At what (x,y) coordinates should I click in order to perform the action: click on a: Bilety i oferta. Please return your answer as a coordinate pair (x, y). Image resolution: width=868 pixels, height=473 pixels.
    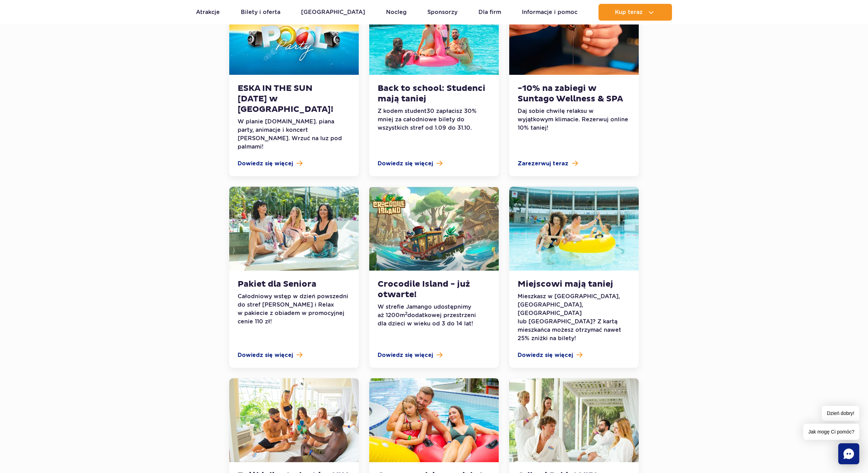
    Looking at the image, I should click on (260, 12).